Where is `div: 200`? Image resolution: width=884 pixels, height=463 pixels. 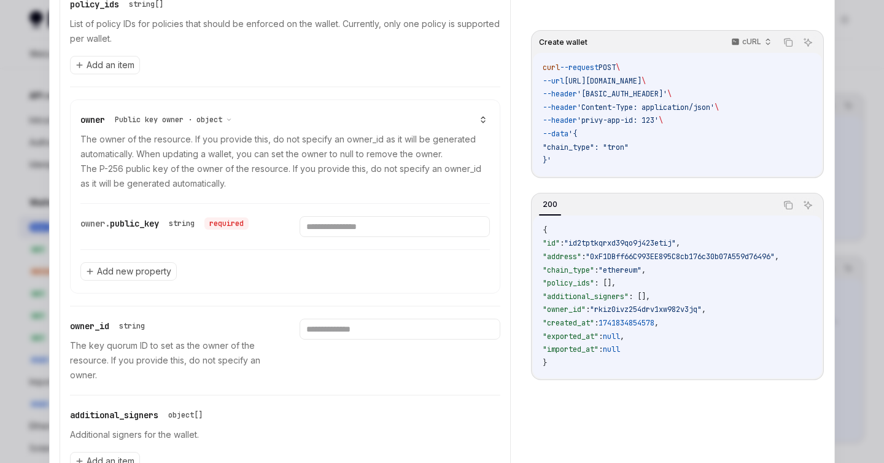
div: 200 is located at coordinates (550, 204).